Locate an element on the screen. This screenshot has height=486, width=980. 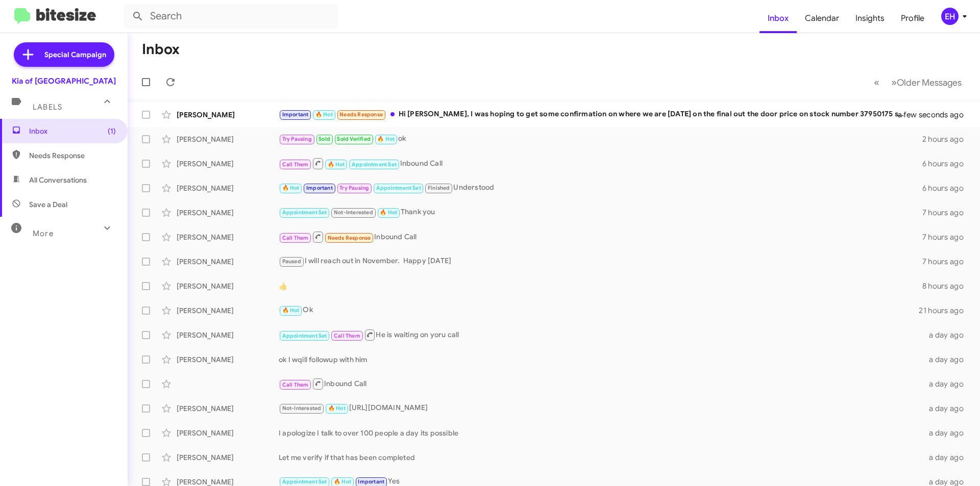
span: Special Campaign is located at coordinates (75, 55).